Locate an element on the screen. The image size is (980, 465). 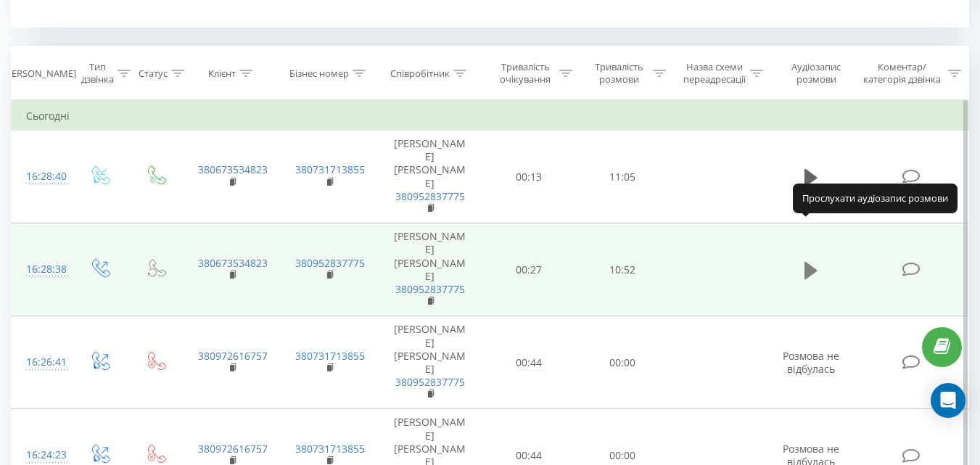
div: Тривалість очікування is located at coordinates (525, 73).